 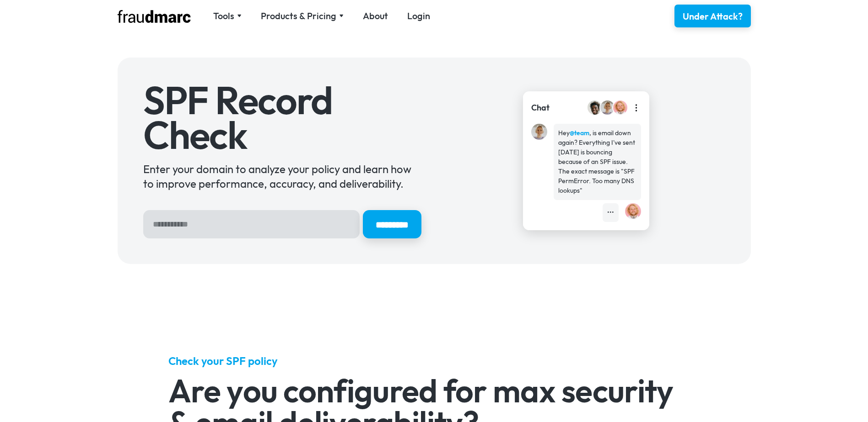 What do you see at coordinates (434, 361) in the screenshot?
I see `h5: Check your SPF policy` at bounding box center [434, 361].